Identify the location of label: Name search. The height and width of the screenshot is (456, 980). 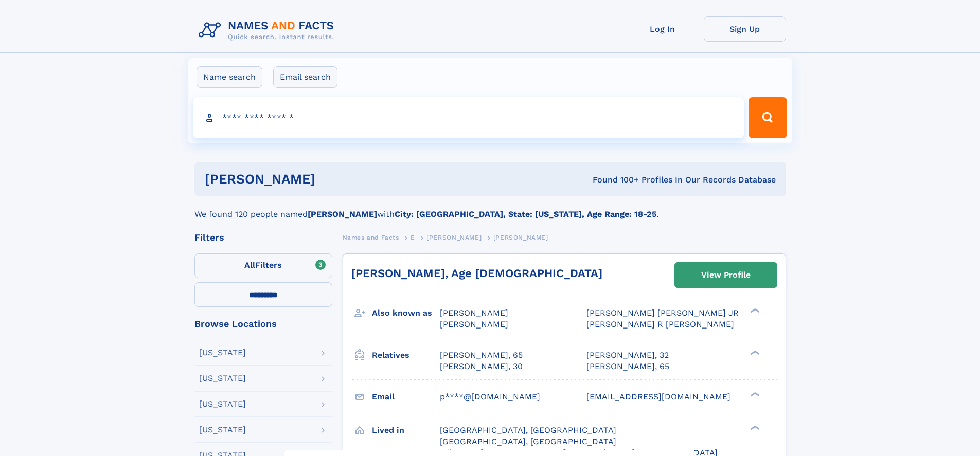
(230, 77).